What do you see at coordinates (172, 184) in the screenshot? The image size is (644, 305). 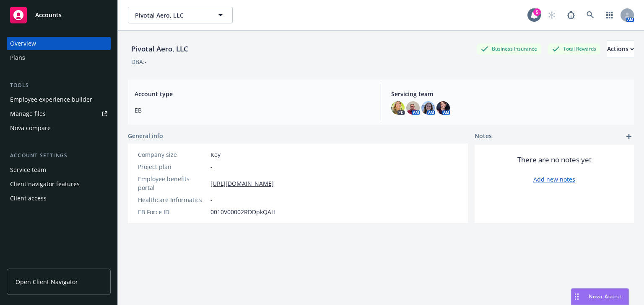 I see `div: Employee benefits portal` at bounding box center [172, 184].